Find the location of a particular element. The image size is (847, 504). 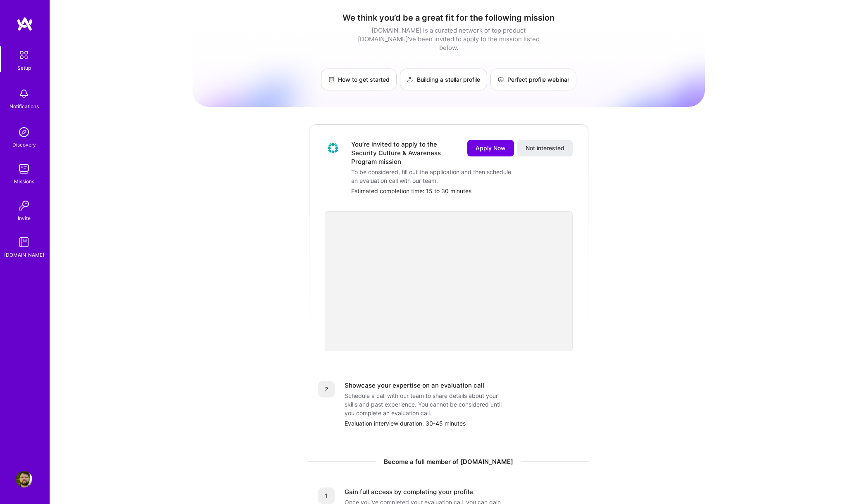

span: Not interested is located at coordinates (545, 149).